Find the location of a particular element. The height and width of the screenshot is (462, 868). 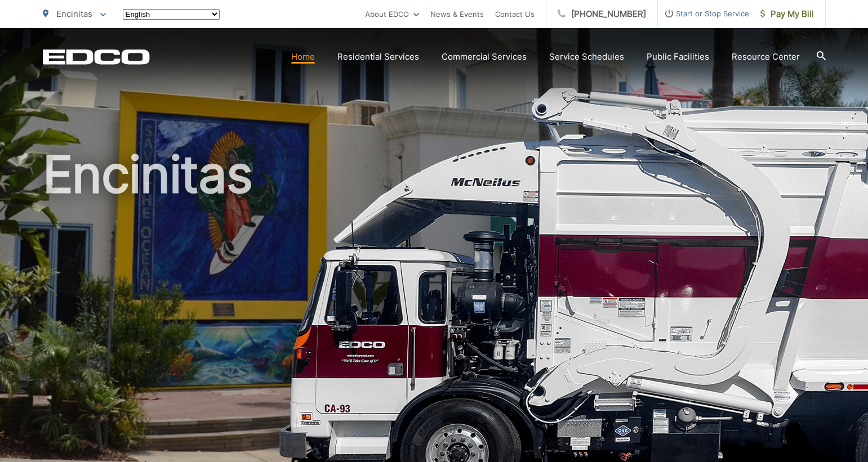

a: Public Facilities is located at coordinates (678, 57).